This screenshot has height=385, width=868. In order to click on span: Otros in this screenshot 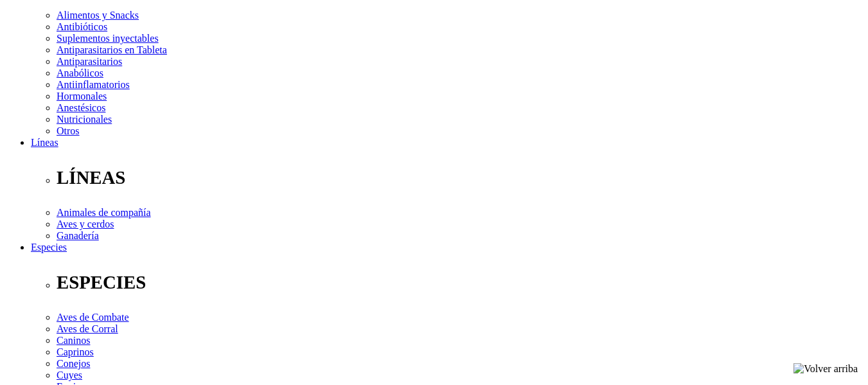, I will do `click(68, 131)`.